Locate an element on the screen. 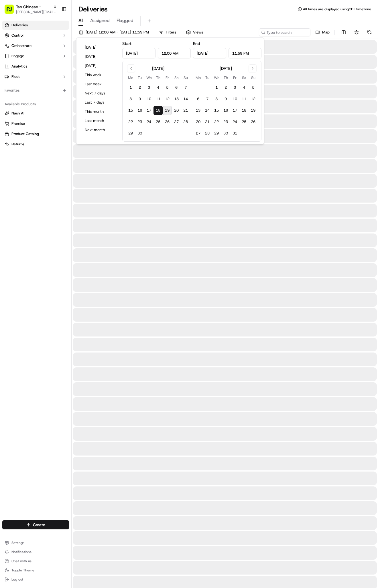 Image resolution: width=378 pixels, height=588 pixels. button: 5 is located at coordinates (253, 88).